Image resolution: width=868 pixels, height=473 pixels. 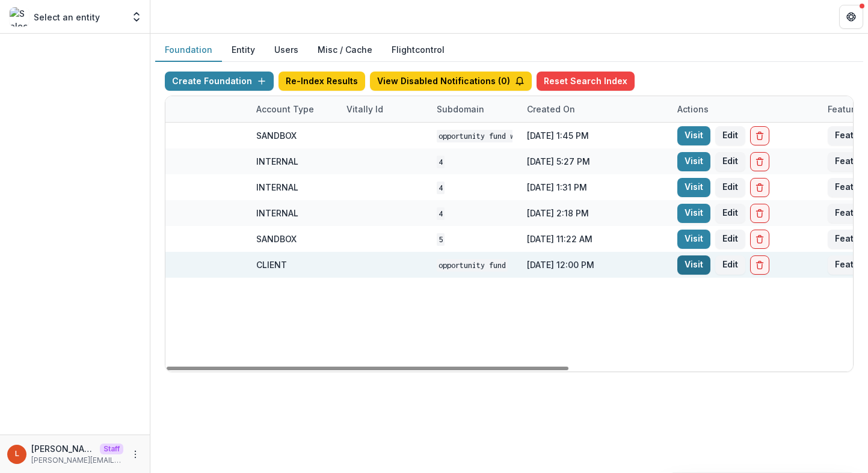 I want to click on img: Select an entity, so click(x=19, y=17).